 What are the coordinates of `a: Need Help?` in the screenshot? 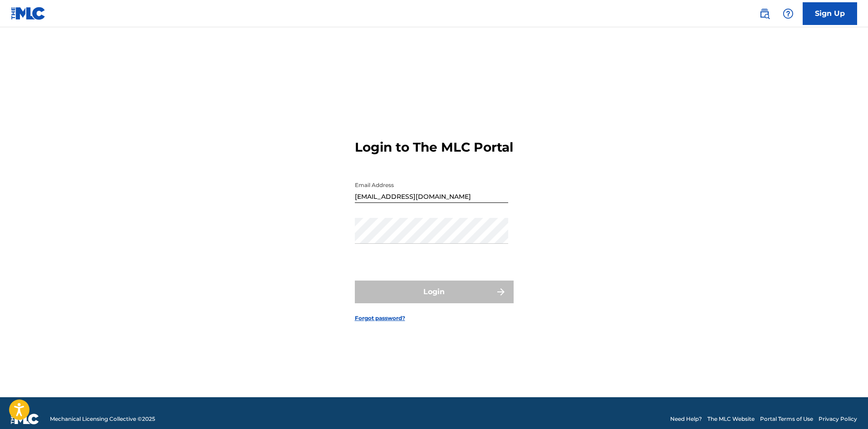 It's located at (686, 419).